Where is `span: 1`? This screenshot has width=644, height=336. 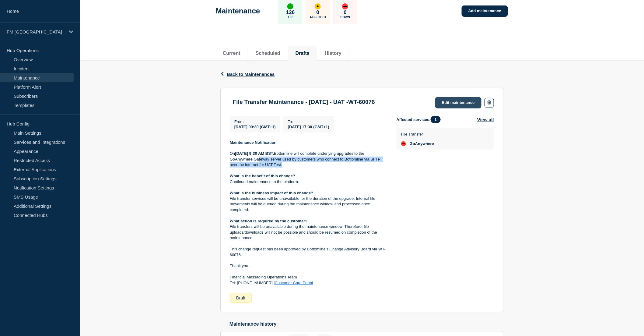
span: 1 is located at coordinates (435, 119).